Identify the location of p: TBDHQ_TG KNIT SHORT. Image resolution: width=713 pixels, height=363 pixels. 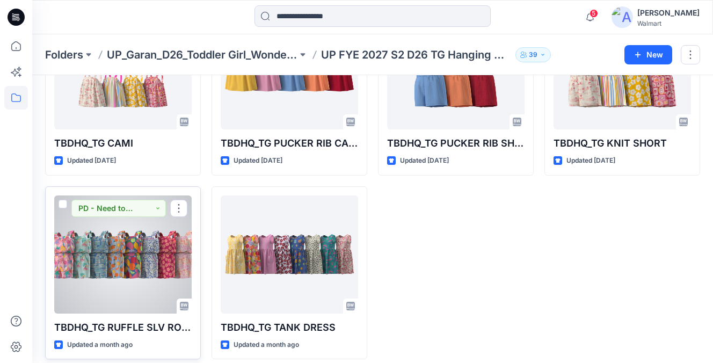
(623, 143).